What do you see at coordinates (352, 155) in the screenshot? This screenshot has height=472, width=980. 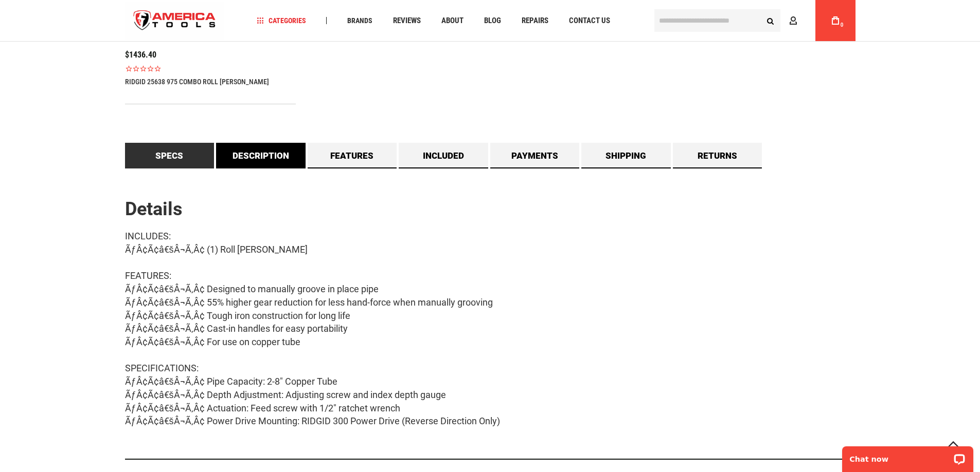 I see `a: Features` at bounding box center [352, 155].